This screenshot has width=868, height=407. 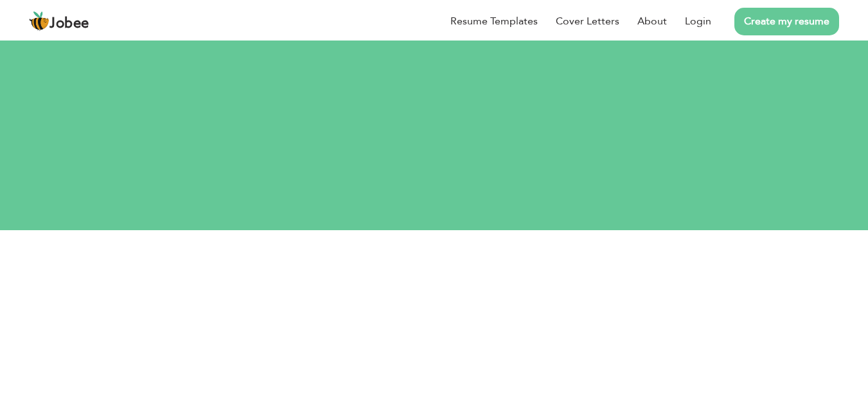 What do you see at coordinates (70, 24) in the screenshot?
I see `span: Jobee` at bounding box center [70, 24].